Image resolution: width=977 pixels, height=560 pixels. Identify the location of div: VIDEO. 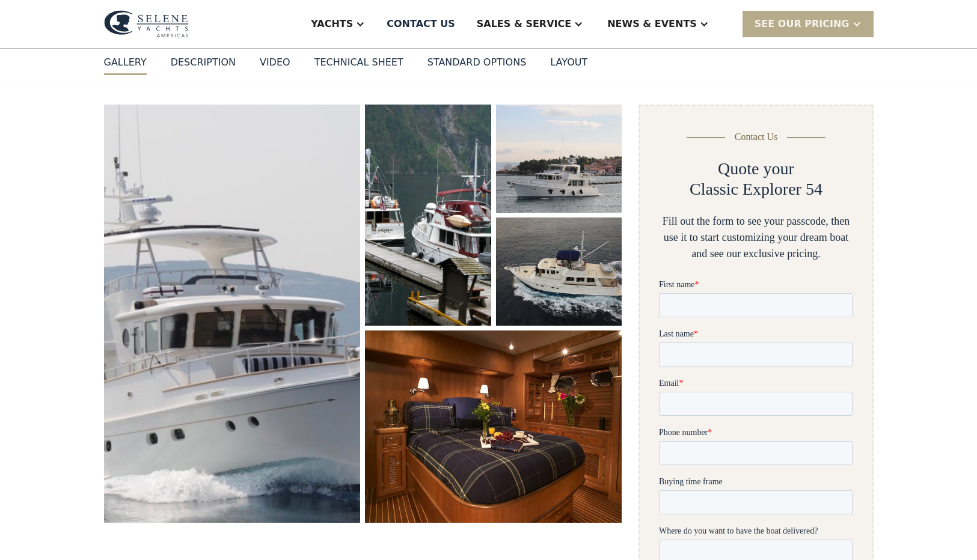
(275, 62).